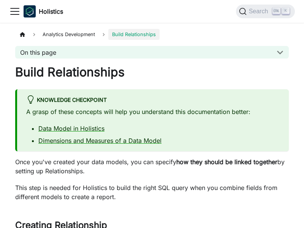 The image size is (304, 228). Describe the element at coordinates (51, 11) in the screenshot. I see `b: Holistics` at that location.